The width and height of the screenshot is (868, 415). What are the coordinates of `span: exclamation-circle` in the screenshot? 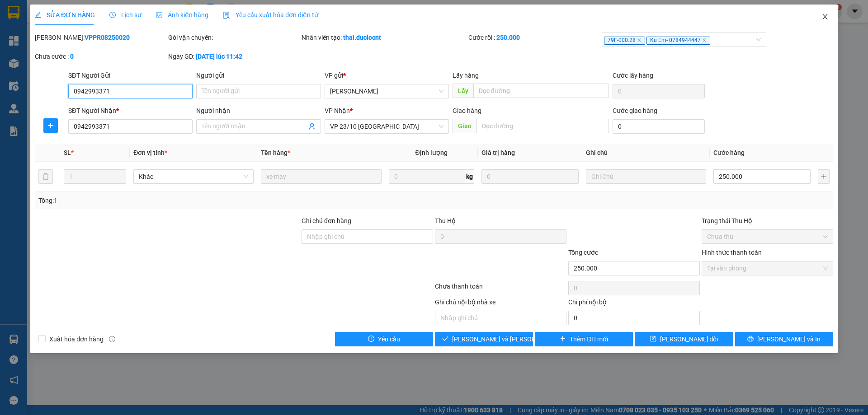 It's located at (371, 339).